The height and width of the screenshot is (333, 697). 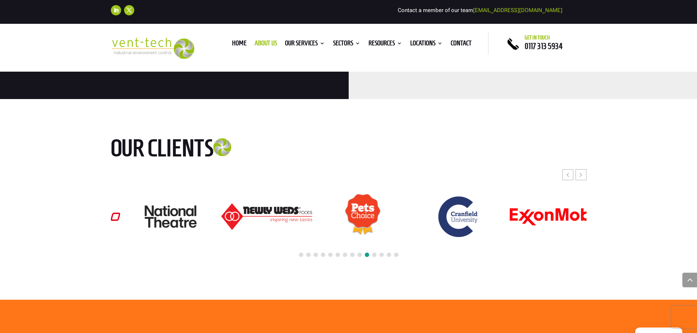 What do you see at coordinates (544, 46) in the screenshot?
I see `a: 0117 313 5934` at bounding box center [544, 46].